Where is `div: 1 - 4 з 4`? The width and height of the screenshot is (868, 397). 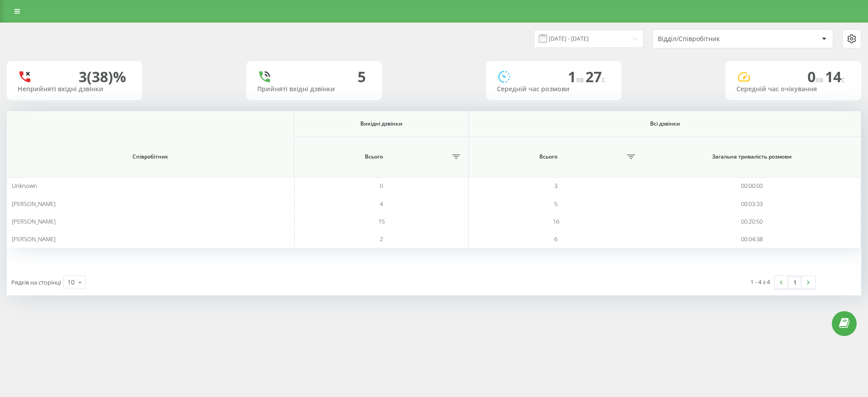
div: 1 - 4 з 4 is located at coordinates (760, 281).